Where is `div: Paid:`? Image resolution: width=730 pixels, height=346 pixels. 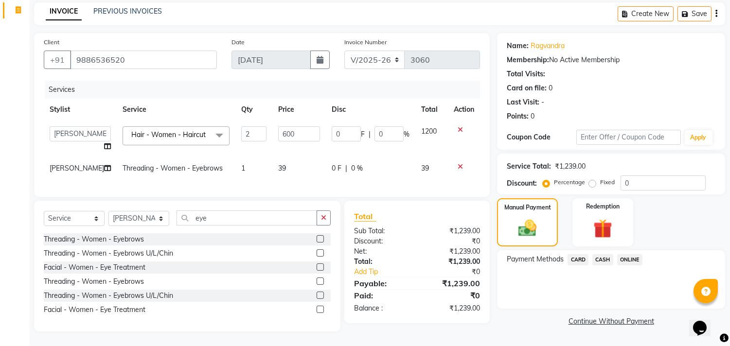 div: Paid: is located at coordinates (382, 296).